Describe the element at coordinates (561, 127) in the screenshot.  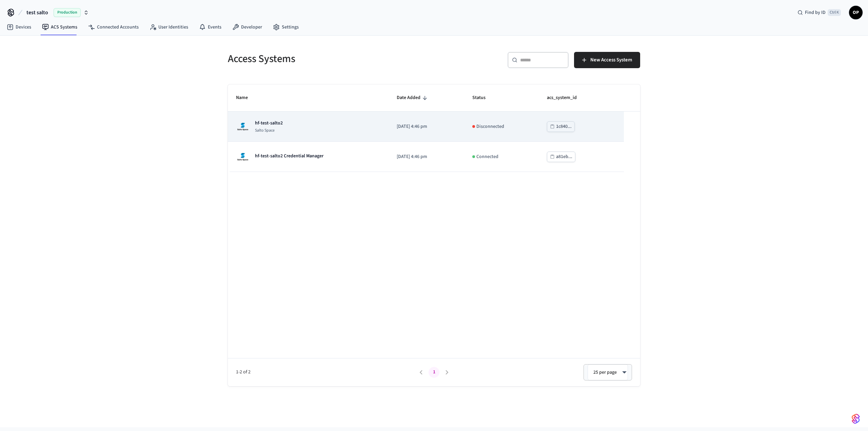
I see `button: 1c840...` at that location.